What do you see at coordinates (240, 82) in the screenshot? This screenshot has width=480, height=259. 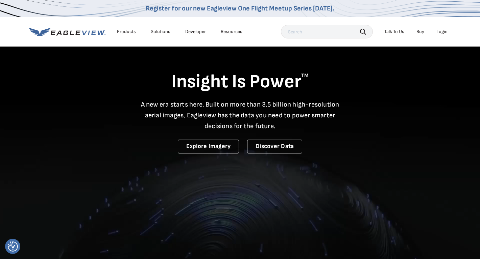 I see `h1: Insight Is Power` at bounding box center [240, 82].